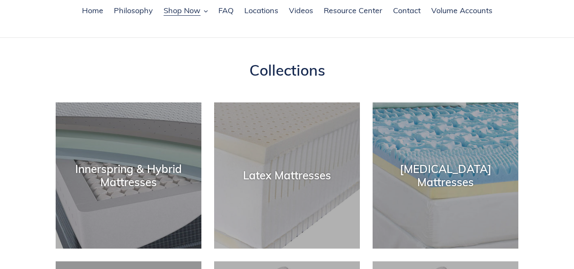 The image size is (574, 269). Describe the element at coordinates (287, 175) in the screenshot. I see `div: Latex Mattresses` at that location.